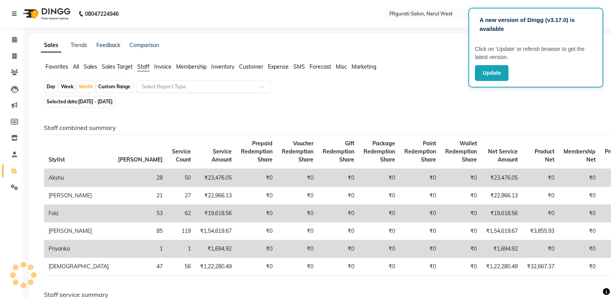  I want to click on span: Gift Redemption Share, so click(338, 151).